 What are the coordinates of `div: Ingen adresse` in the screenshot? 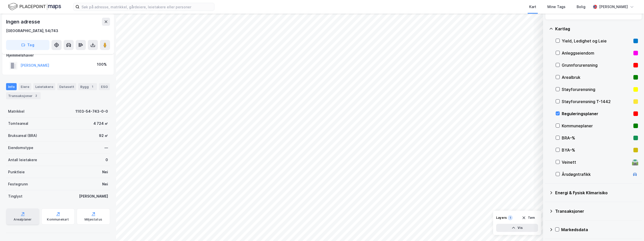 It's located at (24, 22).